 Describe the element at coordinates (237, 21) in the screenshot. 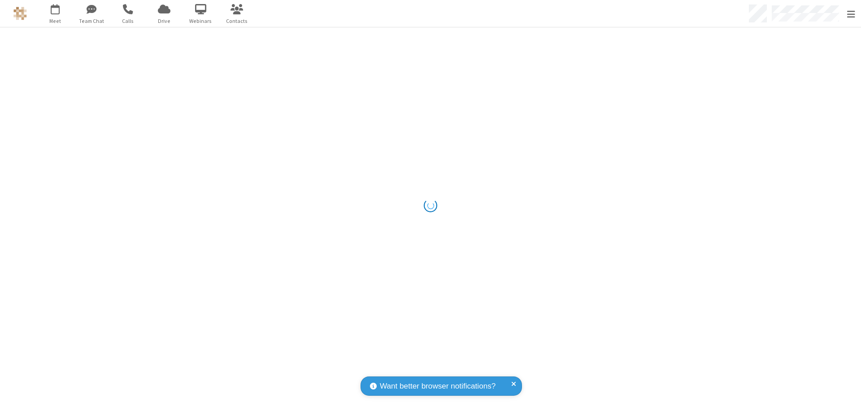

I see `span: Contacts` at that location.